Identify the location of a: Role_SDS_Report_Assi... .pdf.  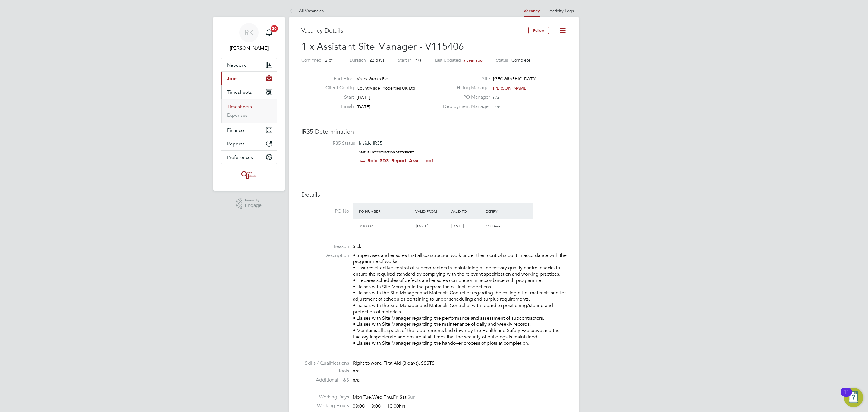
(400, 160).